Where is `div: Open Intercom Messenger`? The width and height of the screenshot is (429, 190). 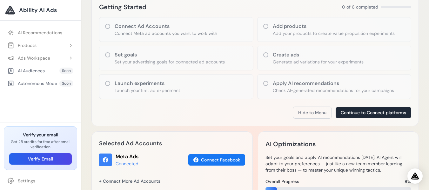 div: Open Intercom Messenger is located at coordinates (415, 176).